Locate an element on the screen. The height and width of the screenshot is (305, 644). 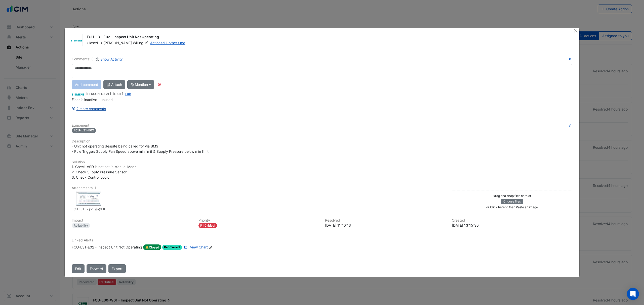
span: Floor is inactive - unused is located at coordinates (92, 100).